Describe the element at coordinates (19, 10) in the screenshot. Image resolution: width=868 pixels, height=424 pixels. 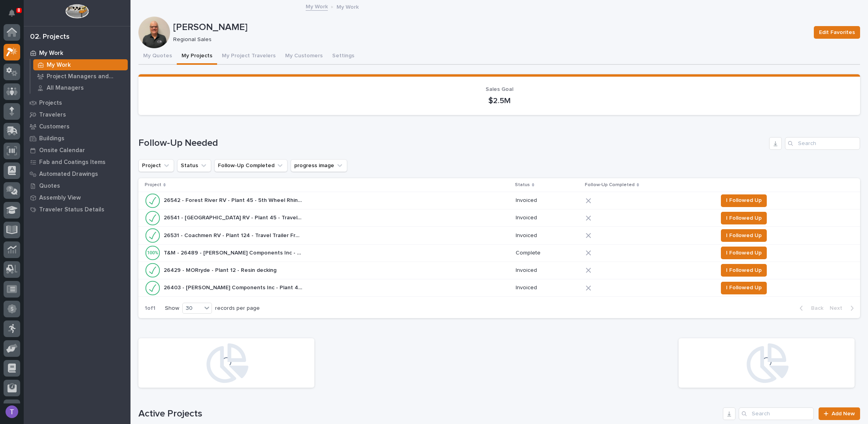
I see `p: 8` at that location.